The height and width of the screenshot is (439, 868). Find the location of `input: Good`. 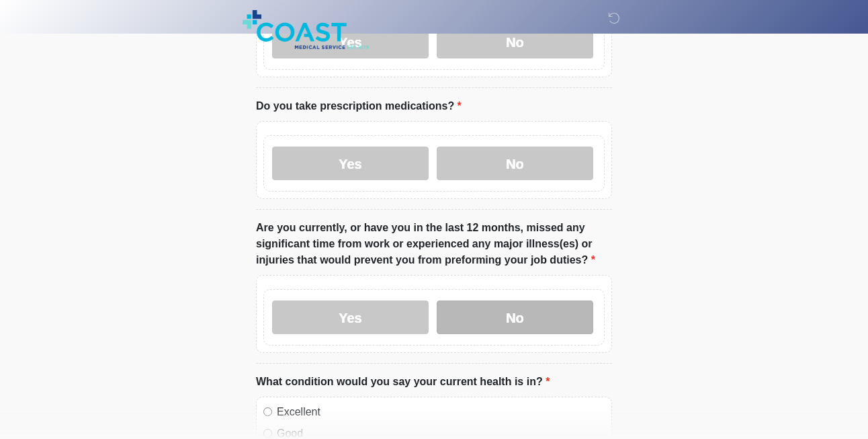

input: Good is located at coordinates (267, 433).